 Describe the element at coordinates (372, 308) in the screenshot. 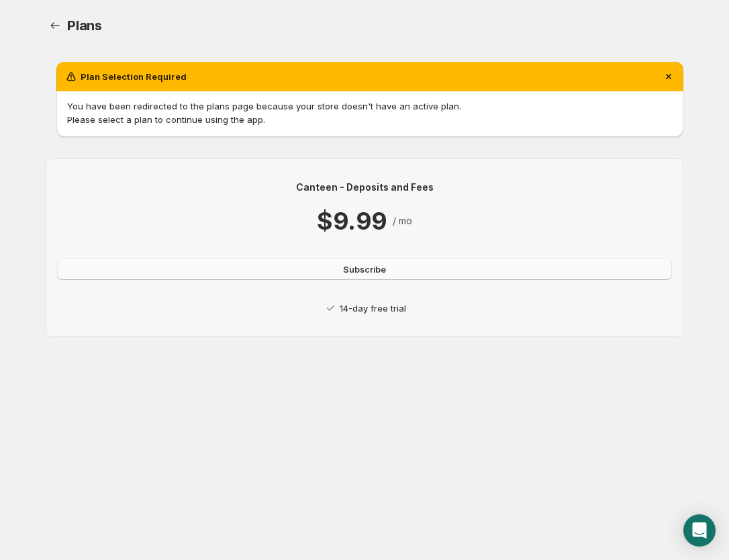

I see `p: 14-day free trial` at that location.